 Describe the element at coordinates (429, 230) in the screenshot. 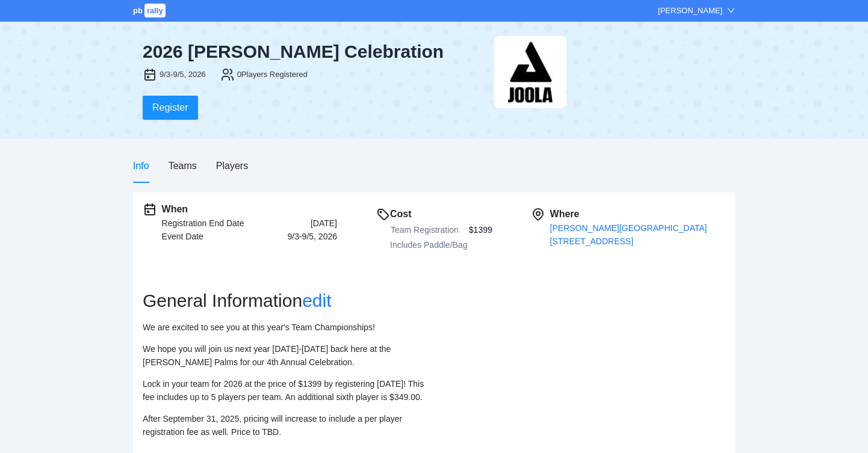

I see `th: Team Registration` at that location.